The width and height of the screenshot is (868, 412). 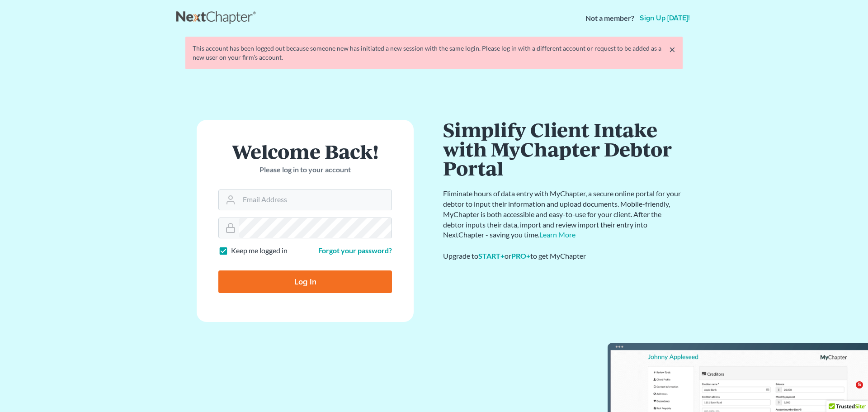 What do you see at coordinates (563, 256) in the screenshot?
I see `div: Upgrade to or to get MyChapter` at bounding box center [563, 256].